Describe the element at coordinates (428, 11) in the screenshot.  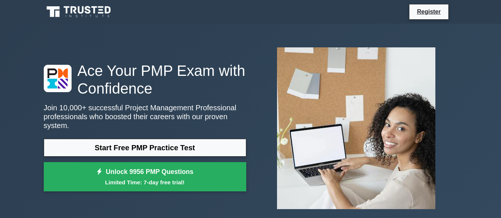
I see `a: Register` at that location.